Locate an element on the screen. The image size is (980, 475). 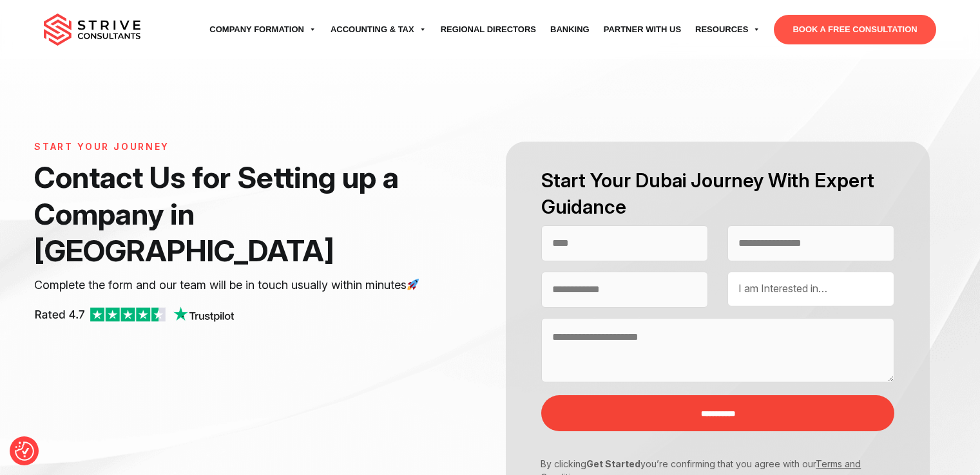
img: Revisit consent button is located at coordinates (24, 451).